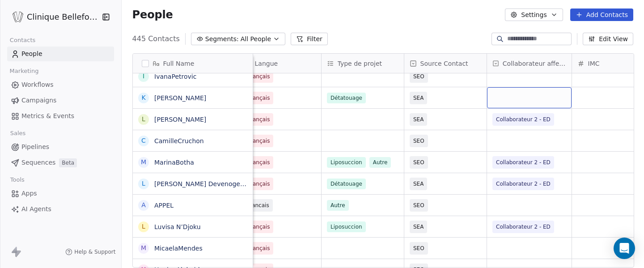 The image size is (644, 268). What do you see at coordinates (18, 17) in the screenshot?
I see `img: Logo_Bellefontaine_Black.png` at bounding box center [18, 17].